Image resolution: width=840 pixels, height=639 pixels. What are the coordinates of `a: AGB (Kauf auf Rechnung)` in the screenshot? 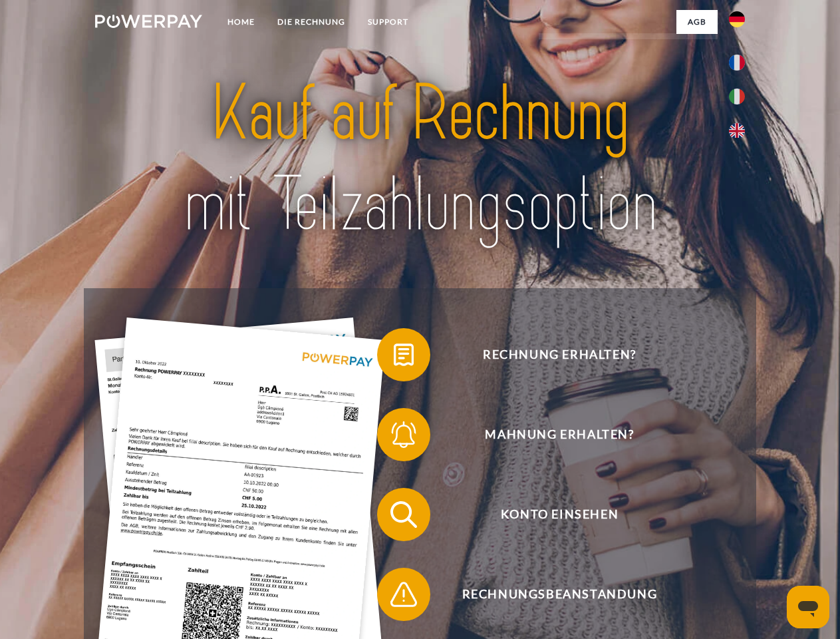 It's located at (628, 46).